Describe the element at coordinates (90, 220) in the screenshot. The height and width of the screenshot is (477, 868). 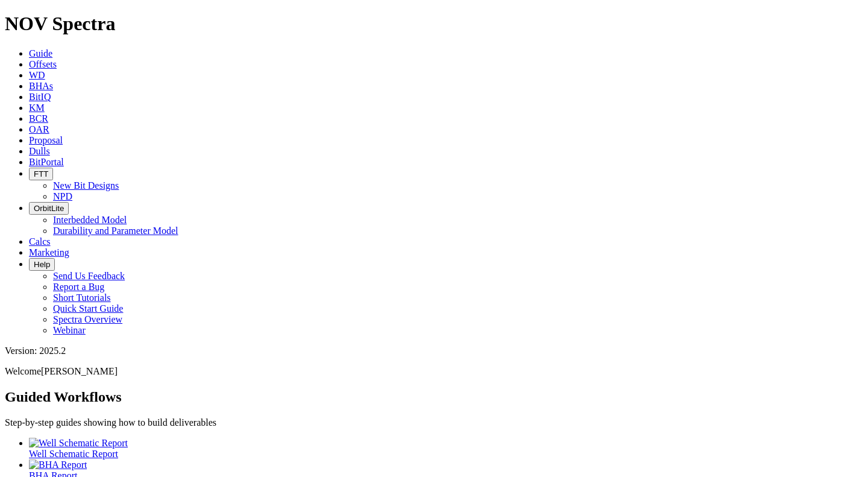
I see `a: Interbedded Model` at that location.